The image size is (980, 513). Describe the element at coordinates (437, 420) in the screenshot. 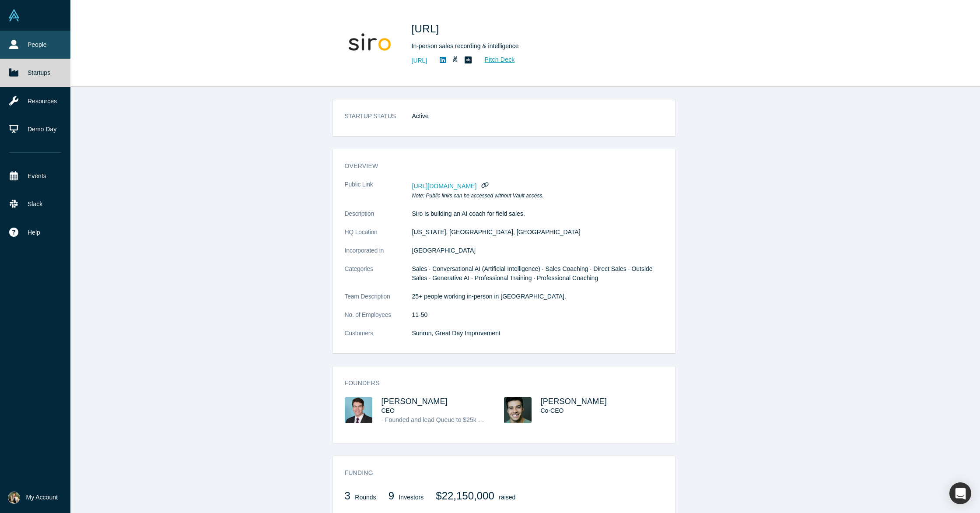

I see `span: - Founded and lead Queue to $25k MMR` at that location.